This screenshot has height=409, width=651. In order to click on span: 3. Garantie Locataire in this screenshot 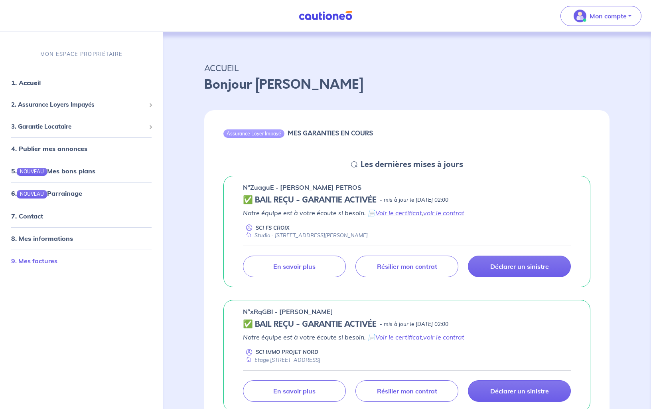, I will do `click(78, 127)`.